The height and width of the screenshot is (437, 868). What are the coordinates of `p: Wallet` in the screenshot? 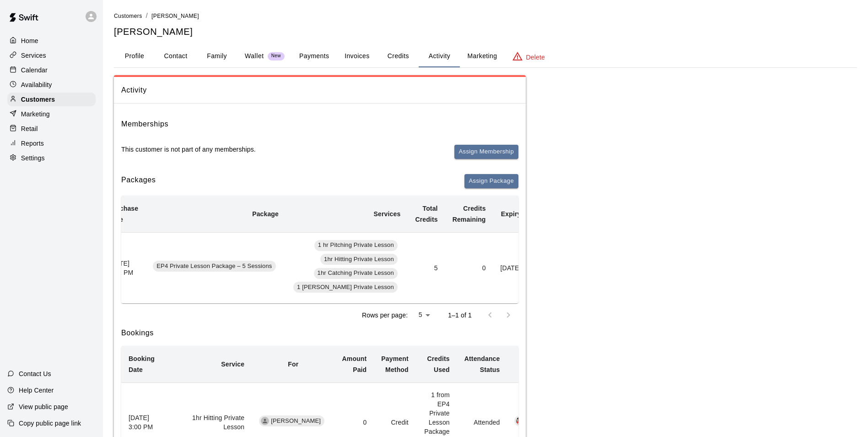 It's located at (255, 56).